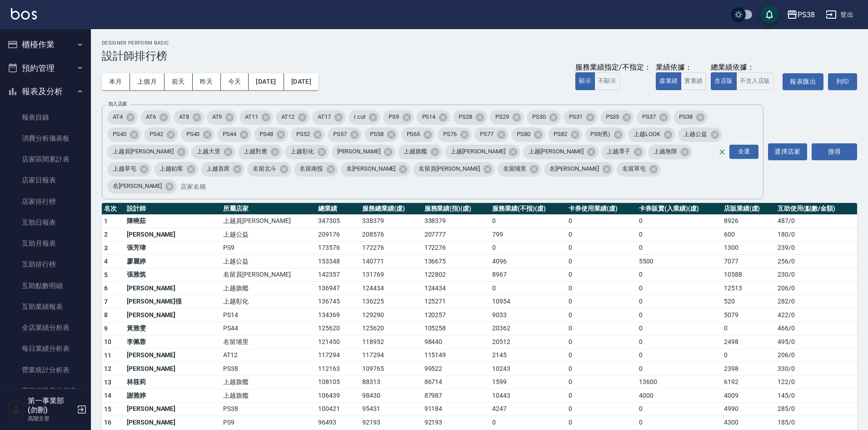 Image resolution: width=868 pixels, height=430 pixels. Describe the element at coordinates (391, 302) in the screenshot. I see `td: 136225` at that location.